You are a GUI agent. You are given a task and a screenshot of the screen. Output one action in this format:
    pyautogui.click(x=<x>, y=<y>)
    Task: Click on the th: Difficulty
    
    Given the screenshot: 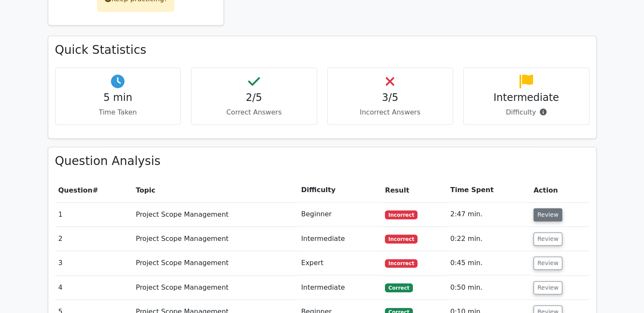 What is the action you would take?
    pyautogui.click(x=340, y=190)
    